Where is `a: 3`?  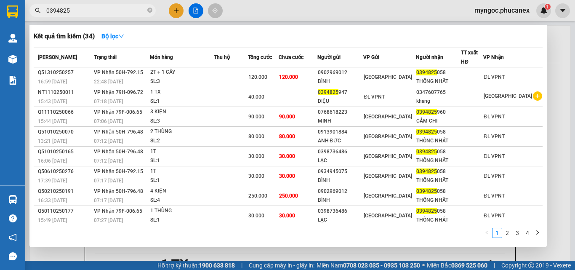 a: 3 is located at coordinates (517, 233).